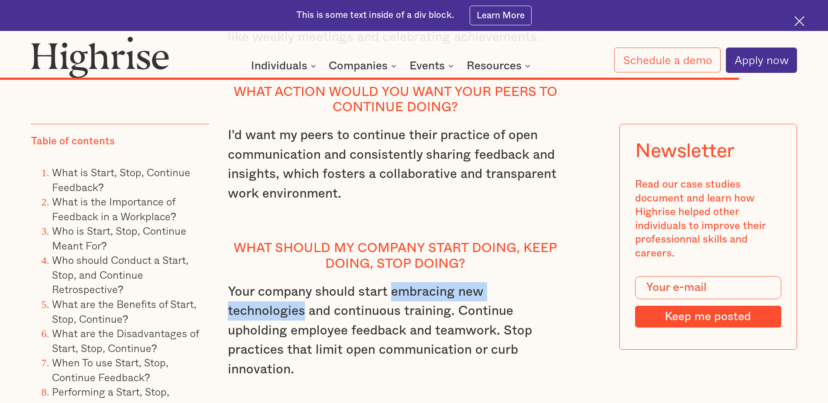  Describe the element at coordinates (799, 21) in the screenshot. I see `img: Cross icon` at that location.